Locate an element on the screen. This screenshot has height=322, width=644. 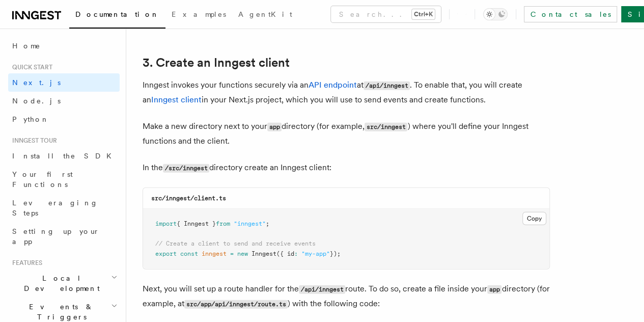
span: Install the SDK is located at coordinates (65, 156).